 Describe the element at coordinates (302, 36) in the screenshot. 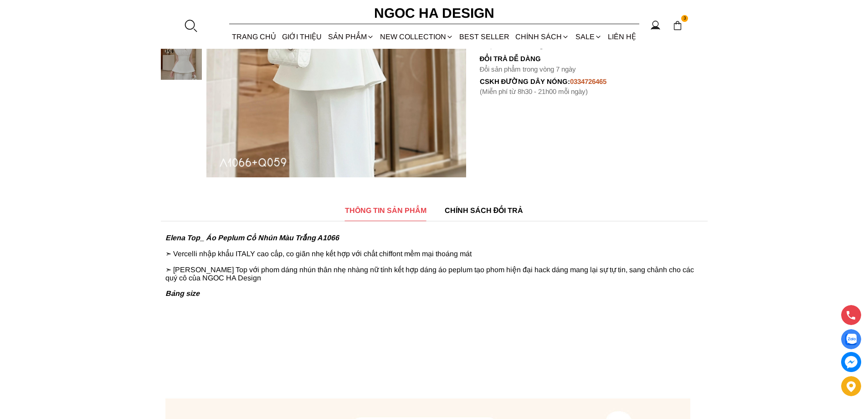

I see `a: GIỚI THIỆU` at that location.